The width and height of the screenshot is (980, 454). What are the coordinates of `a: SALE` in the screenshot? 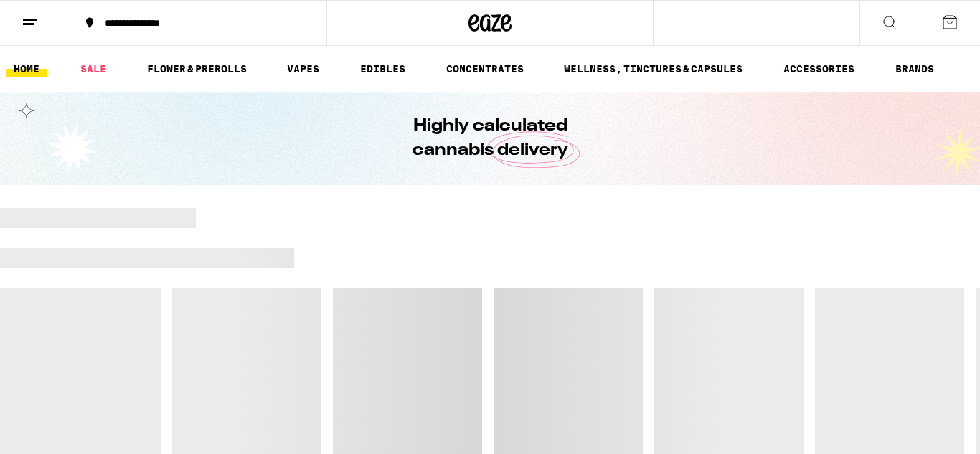 It's located at (93, 69).